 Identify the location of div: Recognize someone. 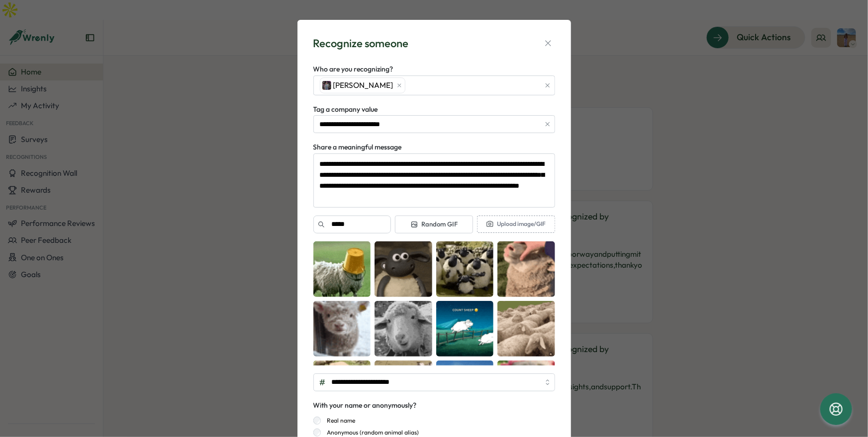
(361, 44).